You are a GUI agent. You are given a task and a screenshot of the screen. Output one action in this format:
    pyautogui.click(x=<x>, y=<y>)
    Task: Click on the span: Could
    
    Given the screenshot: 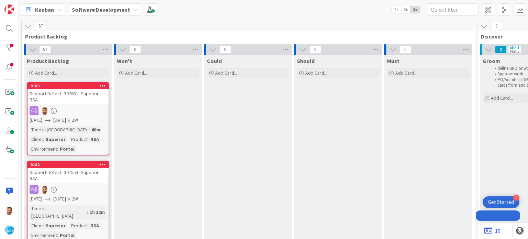 What is the action you would take?
    pyautogui.click(x=214, y=61)
    